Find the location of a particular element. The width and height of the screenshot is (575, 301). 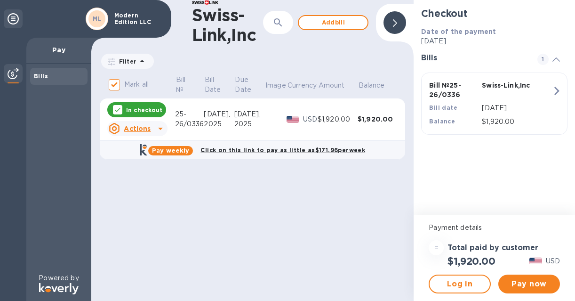

p: $1,920.00 is located at coordinates (516, 121).